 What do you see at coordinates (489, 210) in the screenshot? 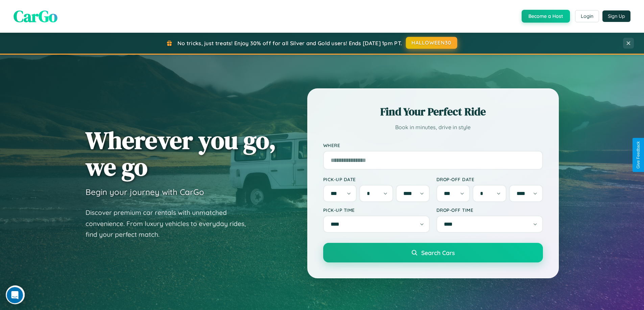
I see `label: Drop-off Time` at bounding box center [489, 210].